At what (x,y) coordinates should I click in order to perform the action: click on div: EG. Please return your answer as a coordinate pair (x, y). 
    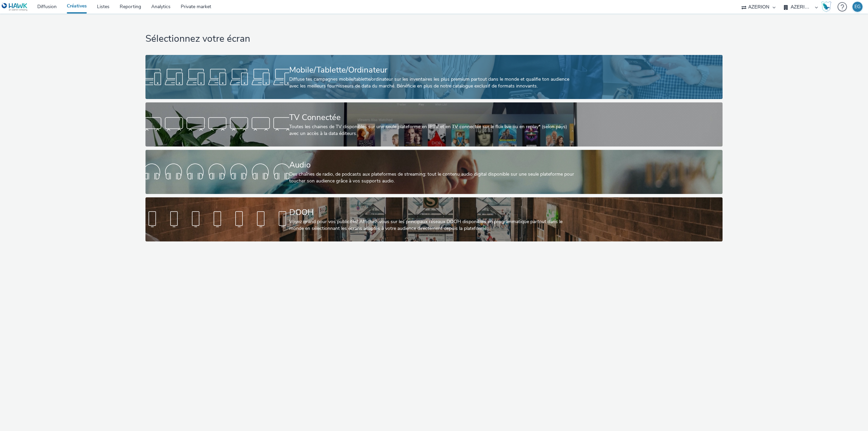
    Looking at the image, I should click on (857, 7).